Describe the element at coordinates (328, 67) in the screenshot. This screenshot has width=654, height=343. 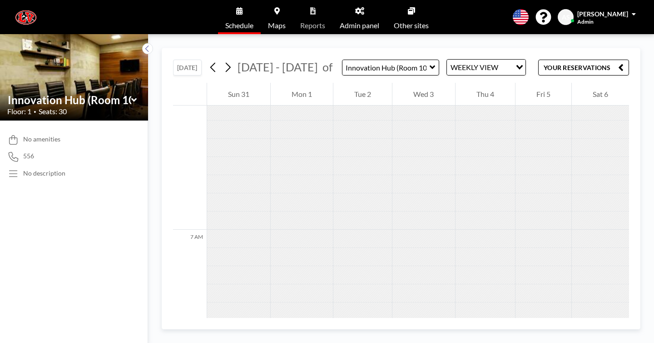
I see `span: of` at that location.